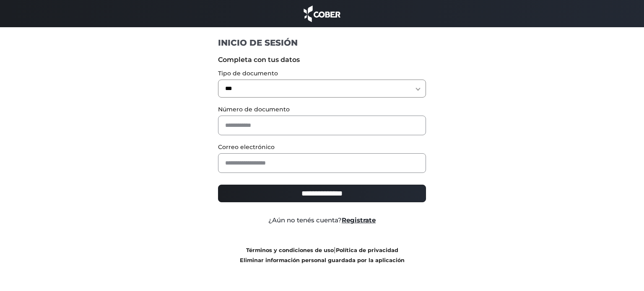 This screenshot has height=291, width=644. I want to click on a: Política de privacidad, so click(367, 250).